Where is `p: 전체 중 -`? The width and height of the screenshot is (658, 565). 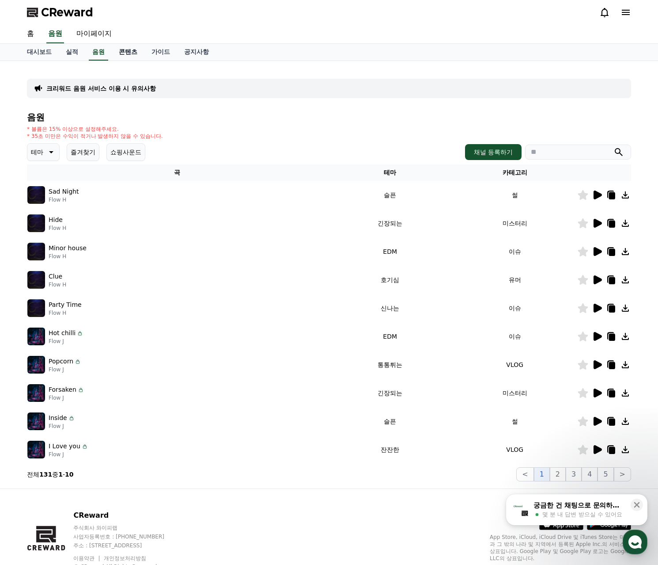
p: 전체 중 - is located at coordinates (50, 474).